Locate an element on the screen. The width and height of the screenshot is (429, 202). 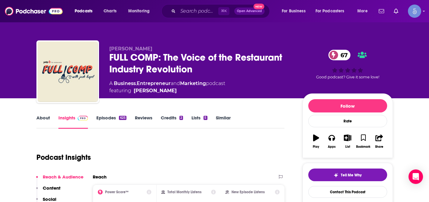
img: tell me why sparkle is located at coordinates (336, 175).